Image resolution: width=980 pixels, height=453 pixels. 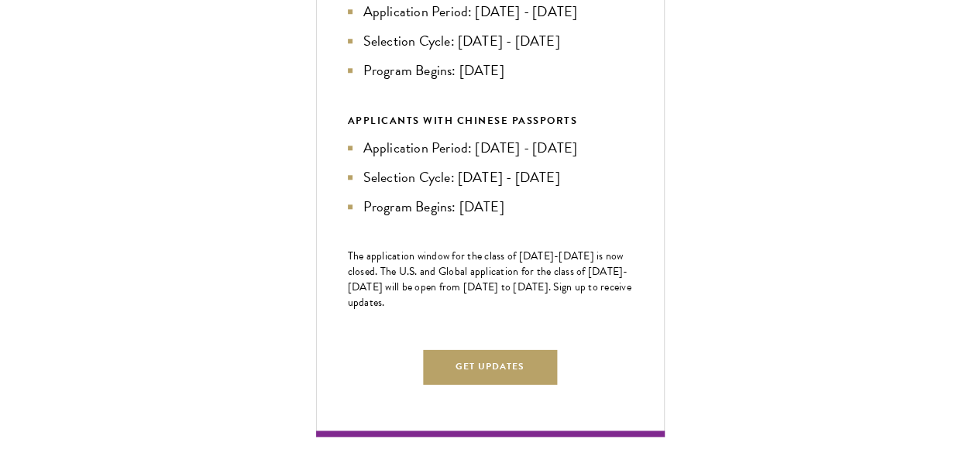 What do you see at coordinates (490, 367) in the screenshot?
I see `button: Get Updates` at bounding box center [490, 367].